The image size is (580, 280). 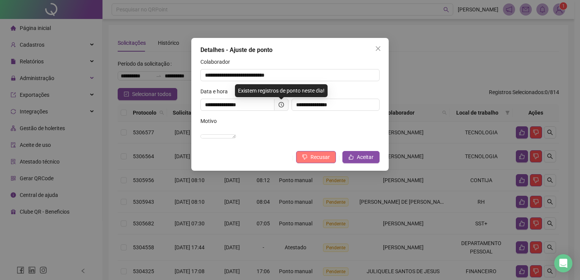 I want to click on label: Data e hora, so click(x=216, y=91).